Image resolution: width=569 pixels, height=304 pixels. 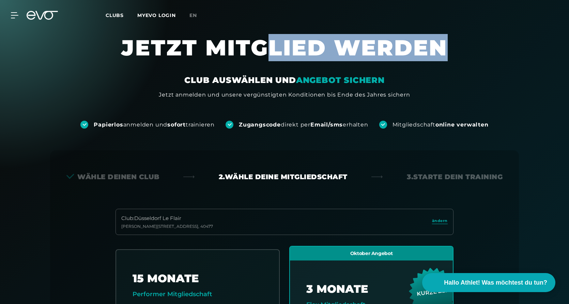 What do you see at coordinates (176, 125) in the screenshot?
I see `strong: sofort` at bounding box center [176, 125].